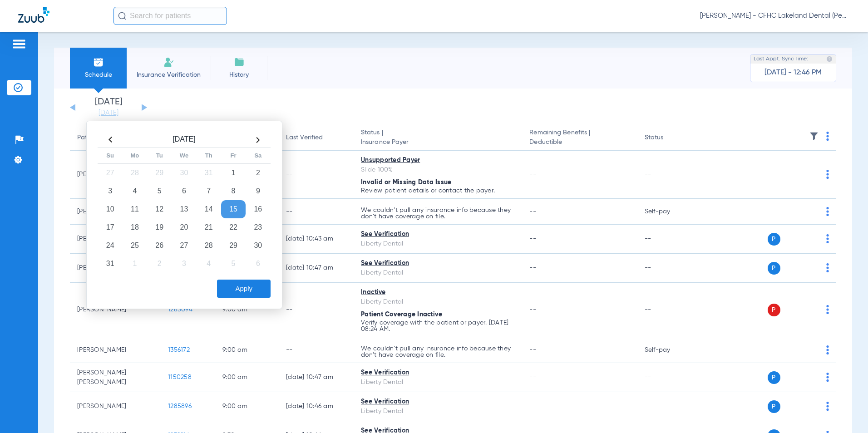  Describe the element at coordinates (579, 142) in the screenshot. I see `span: Deductible` at that location.